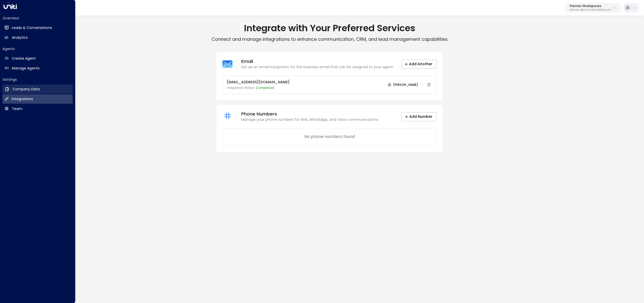 Image resolution: width=644 pixels, height=303 pixels. I want to click on a: Integrations, so click(37, 99).